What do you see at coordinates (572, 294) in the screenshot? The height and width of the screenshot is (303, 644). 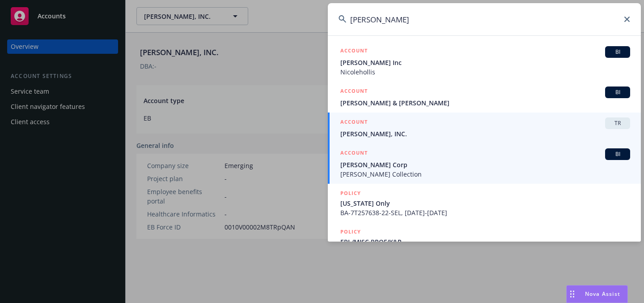 I see `div: Drag to move` at bounding box center [572, 294].